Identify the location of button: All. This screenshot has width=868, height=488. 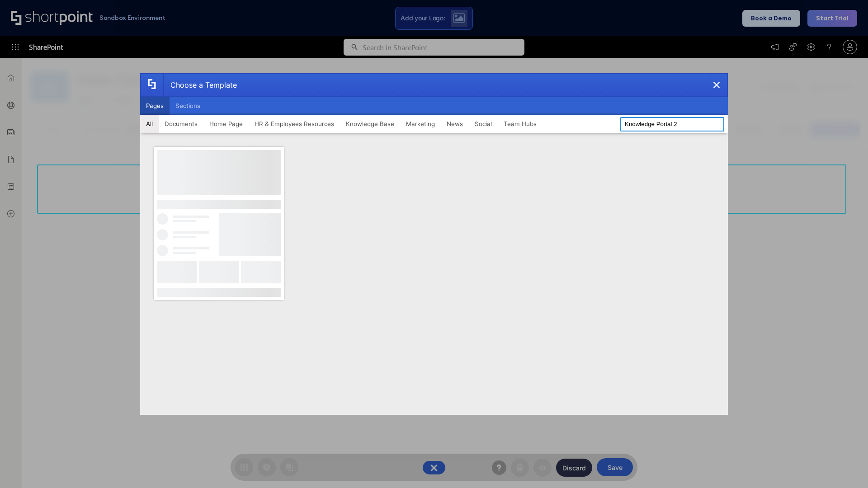
(149, 123).